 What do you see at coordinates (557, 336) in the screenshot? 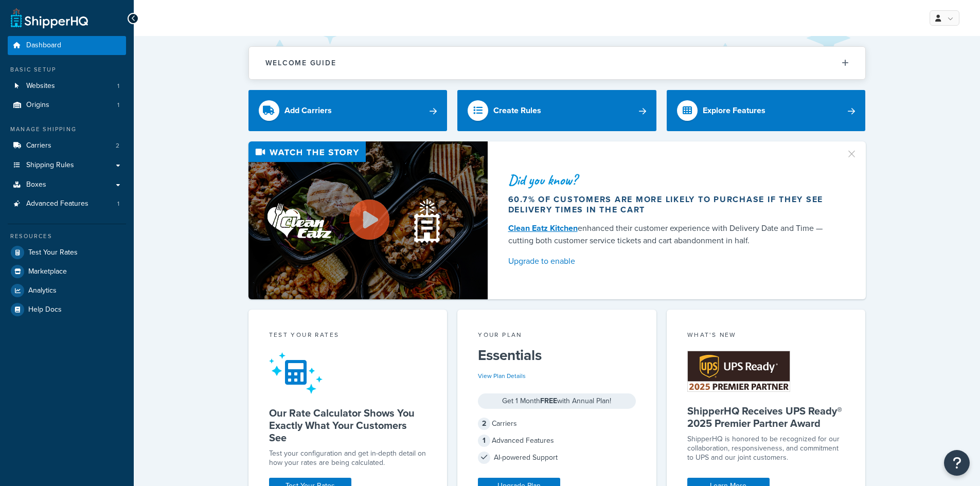
I see `div: Your Plan` at bounding box center [557, 336].